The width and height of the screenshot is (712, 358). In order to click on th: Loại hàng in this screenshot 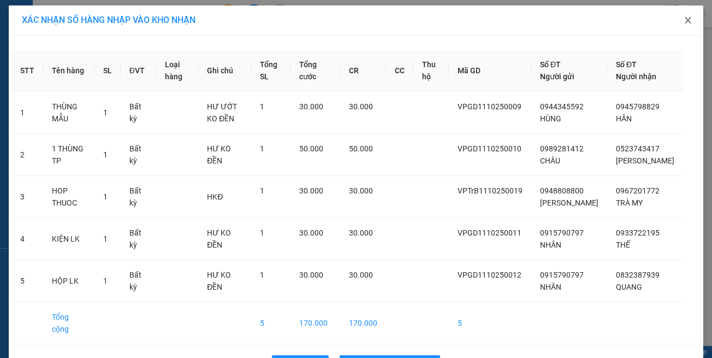, I will do `click(177, 70)`.